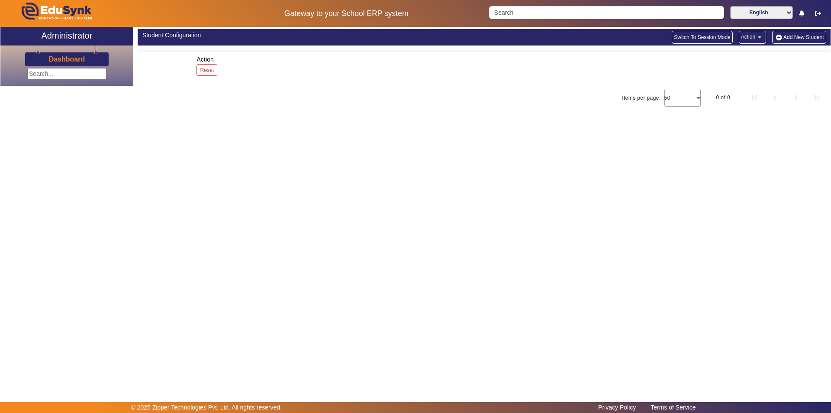  I want to click on div: 0 of 0, so click(723, 97).